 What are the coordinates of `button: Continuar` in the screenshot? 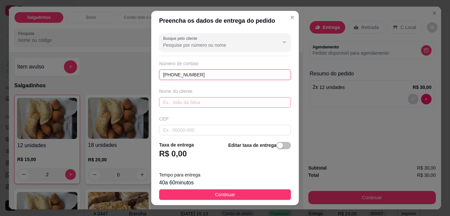 It's located at (225, 195).